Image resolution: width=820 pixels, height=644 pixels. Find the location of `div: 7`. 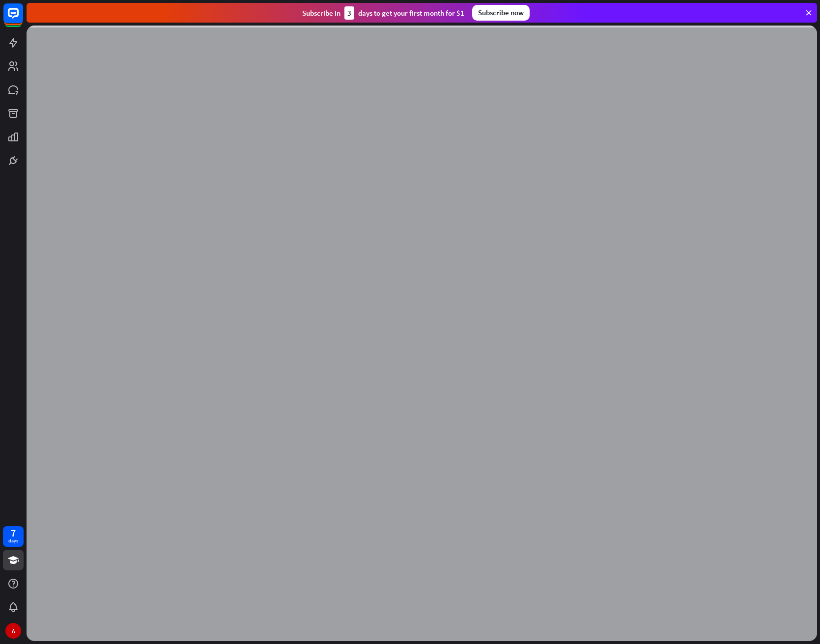

div: 7 is located at coordinates (14, 534).